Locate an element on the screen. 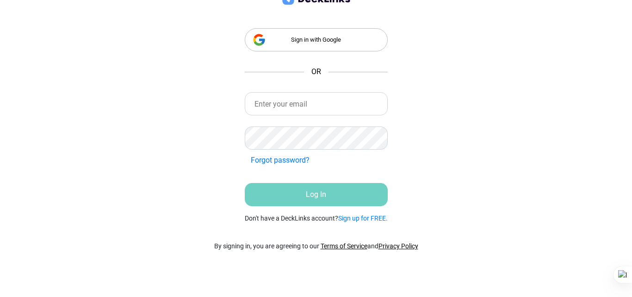 The image size is (632, 297). a: Sign up for FREE. is located at coordinates (363, 218).